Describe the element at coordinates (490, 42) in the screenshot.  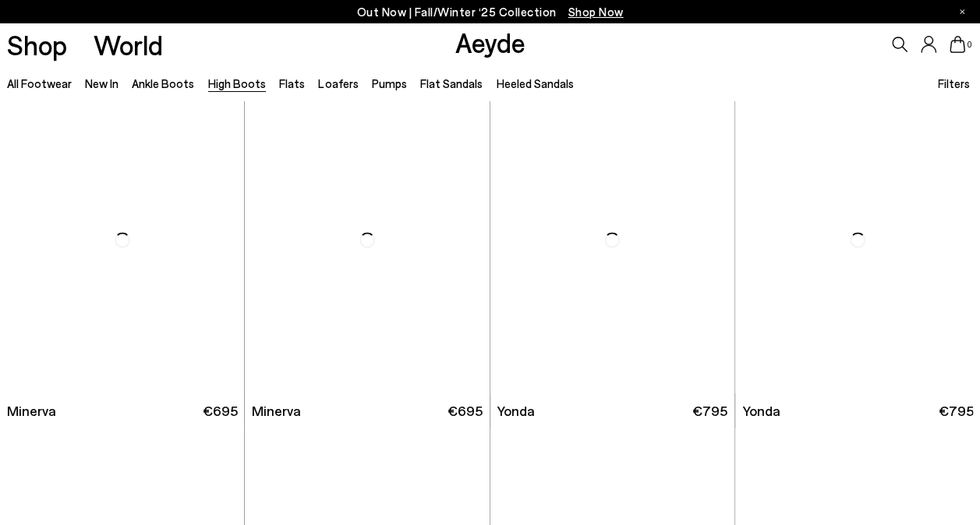
I see `a: Aeyde` at that location.